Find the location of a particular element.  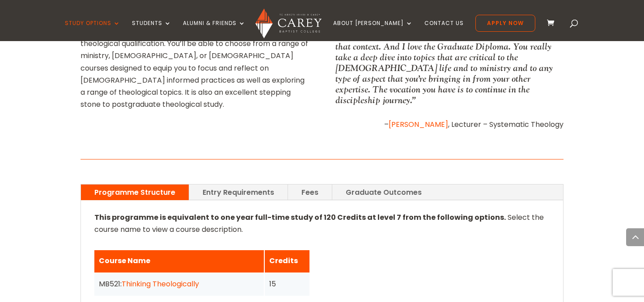

a: Graduate Outcomes is located at coordinates (384, 192).